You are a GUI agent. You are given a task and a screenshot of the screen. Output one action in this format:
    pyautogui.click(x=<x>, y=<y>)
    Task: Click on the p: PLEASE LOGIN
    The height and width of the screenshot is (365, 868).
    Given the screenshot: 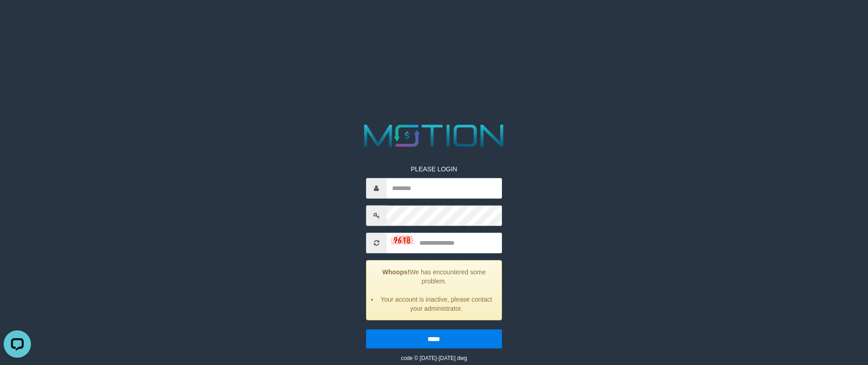 What is the action you would take?
    pyautogui.click(x=433, y=169)
    